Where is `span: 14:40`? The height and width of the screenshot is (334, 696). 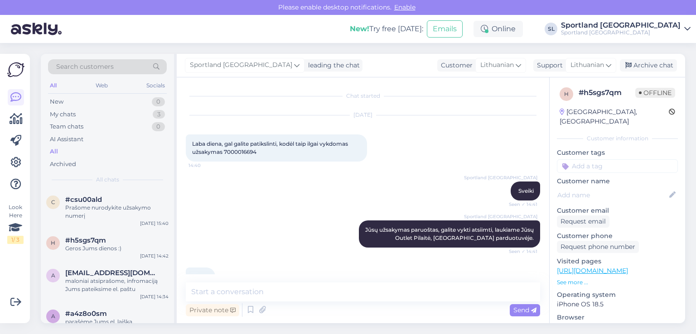 span: 14:40 is located at coordinates (205, 165).